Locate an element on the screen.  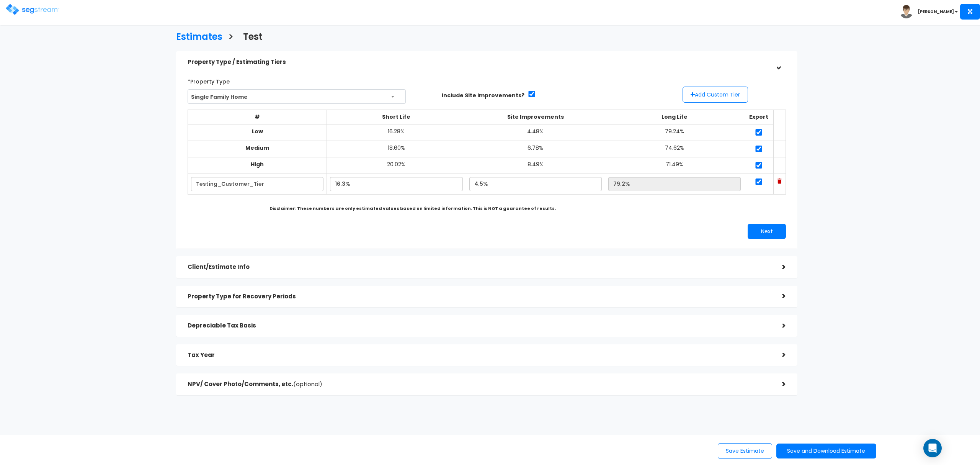
b: Disclaimer: These numbers are only estimated values based on limited information. This is NOT a g... is located at coordinates (413, 208).